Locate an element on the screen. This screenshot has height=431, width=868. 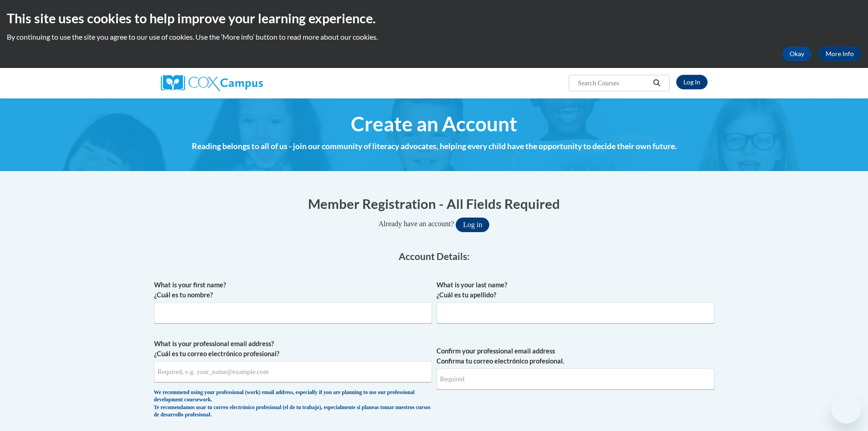
span: Create an Account is located at coordinates (434, 124).